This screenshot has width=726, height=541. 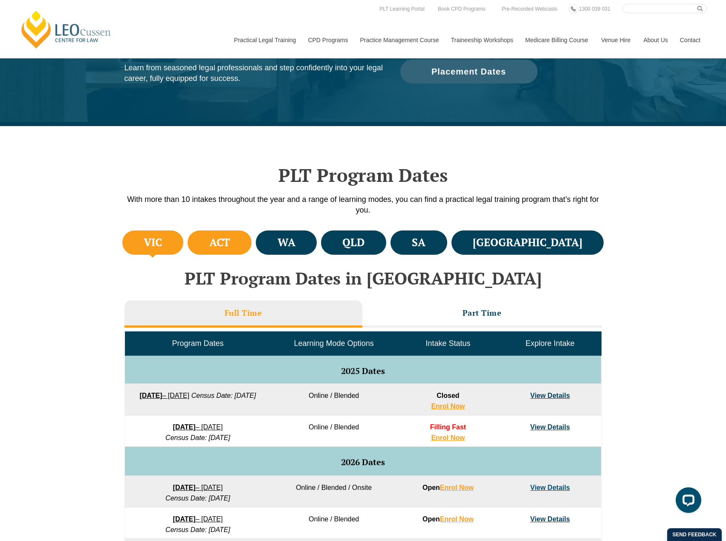 What do you see at coordinates (399, 40) in the screenshot?
I see `a: Practice Management Course` at bounding box center [399, 40].